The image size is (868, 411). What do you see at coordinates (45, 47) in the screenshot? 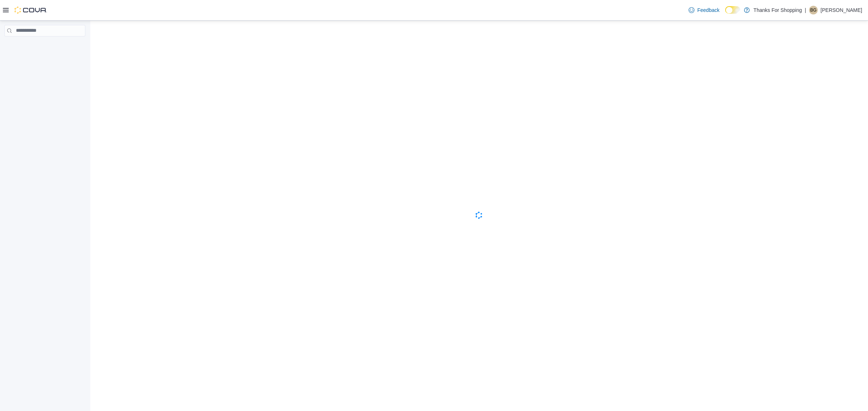
I see `nav: Complex example` at bounding box center [45, 47].